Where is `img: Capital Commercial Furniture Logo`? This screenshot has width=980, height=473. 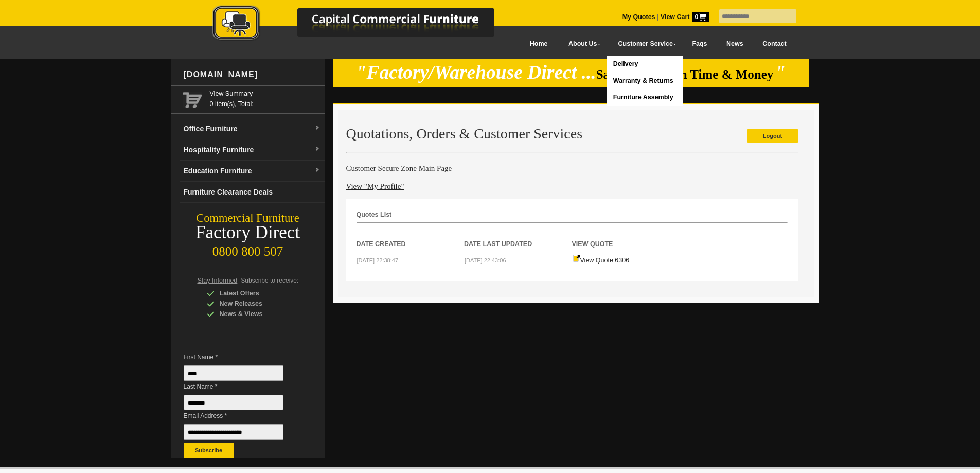
img: Capital Commercial Furniture Logo is located at coordinates (364, 24).